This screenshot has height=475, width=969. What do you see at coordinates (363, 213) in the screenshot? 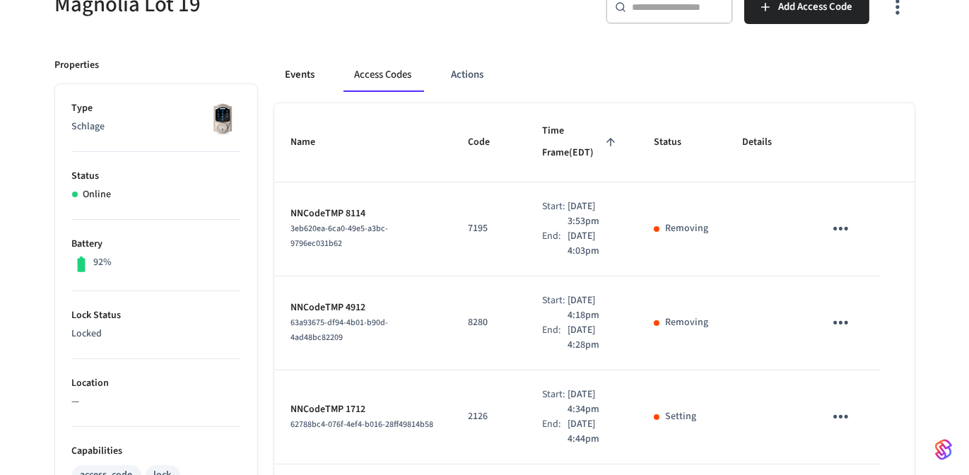
I see `p: NNCodeTMP 8114` at bounding box center [363, 213].